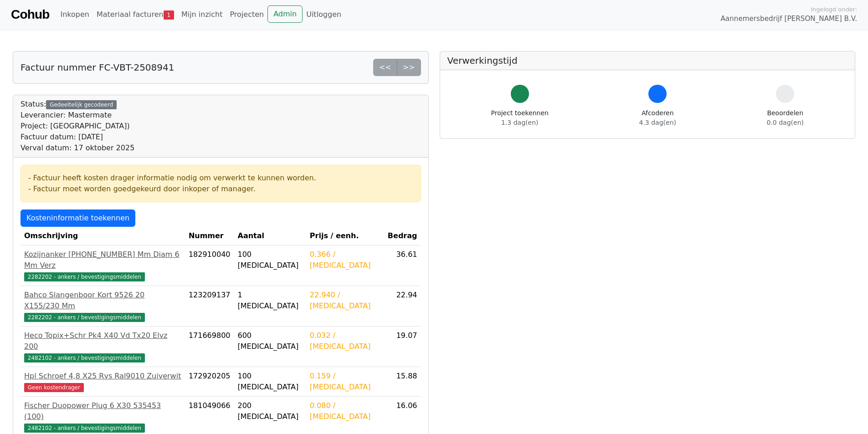 Image resolution: width=868 pixels, height=434 pixels. I want to click on span: 0.0 dag(en), so click(785, 123).